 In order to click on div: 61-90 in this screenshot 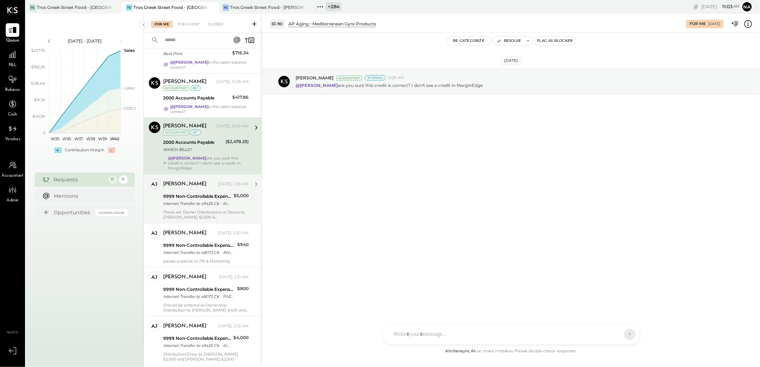, I will do `click(277, 24)`.